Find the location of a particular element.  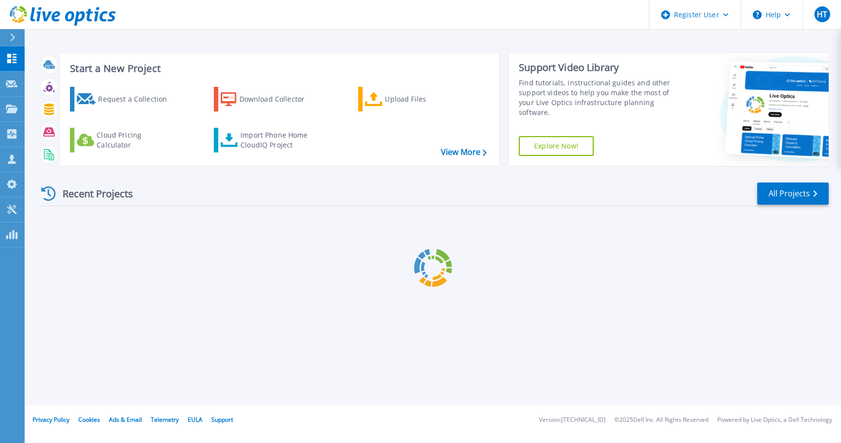

h3: Start a New Project is located at coordinates (278, 69).